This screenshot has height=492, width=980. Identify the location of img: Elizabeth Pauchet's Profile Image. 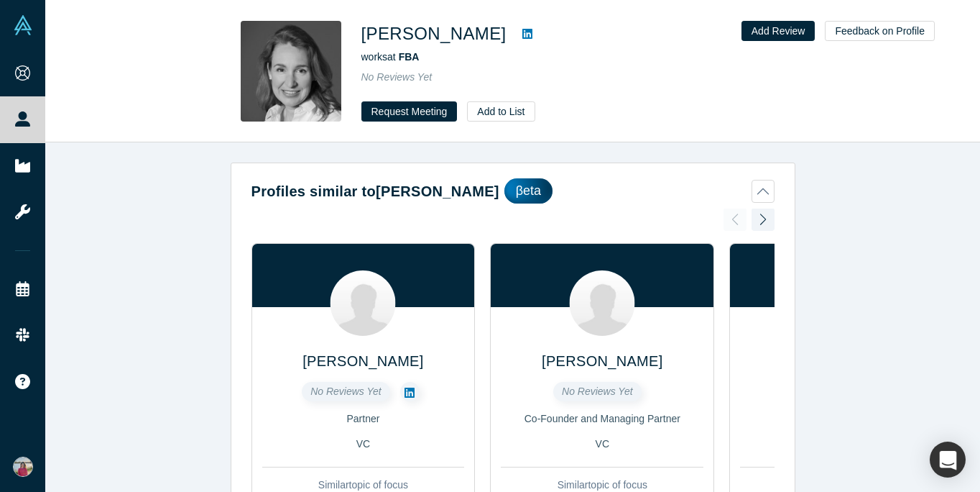
(291, 71).